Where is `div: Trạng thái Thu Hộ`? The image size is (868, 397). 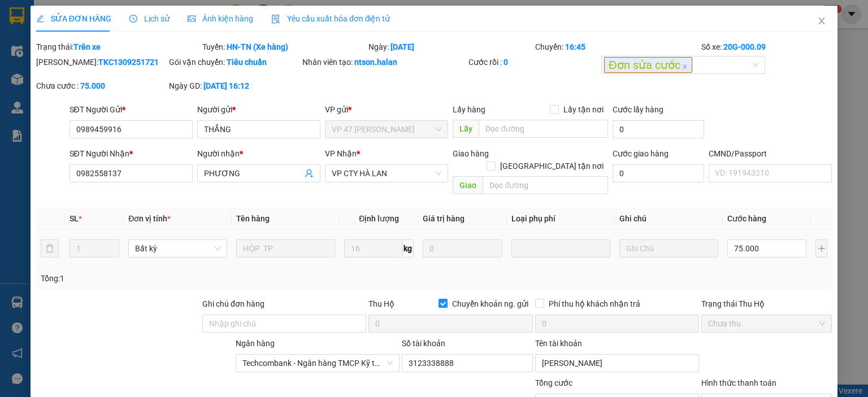 div: Trạng thái Thu Hộ is located at coordinates (766, 304).